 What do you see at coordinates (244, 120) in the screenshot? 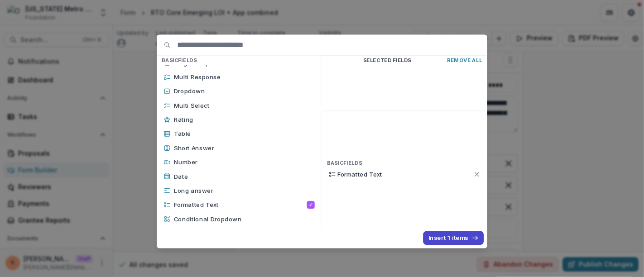
I see `p: Rating` at bounding box center [244, 120].